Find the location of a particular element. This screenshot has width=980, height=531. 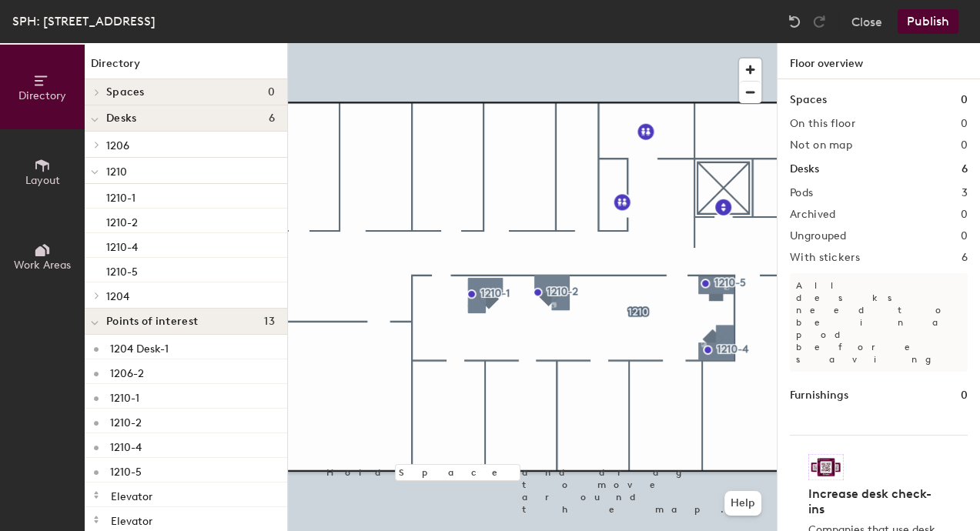

span: 1204 is located at coordinates (117, 296).